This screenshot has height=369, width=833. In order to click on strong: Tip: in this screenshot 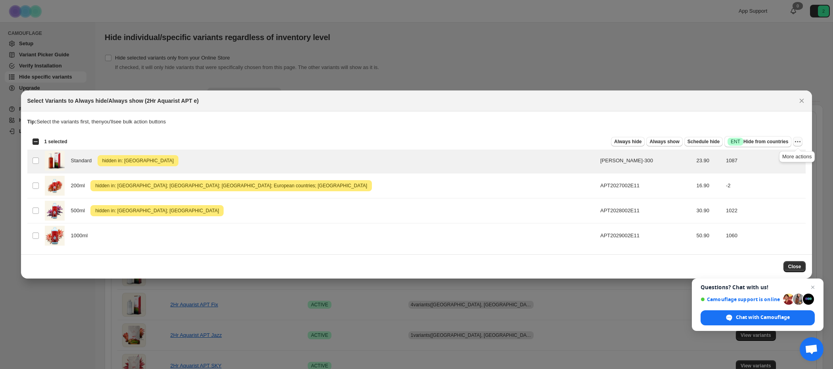, I will do `click(32, 121)`.